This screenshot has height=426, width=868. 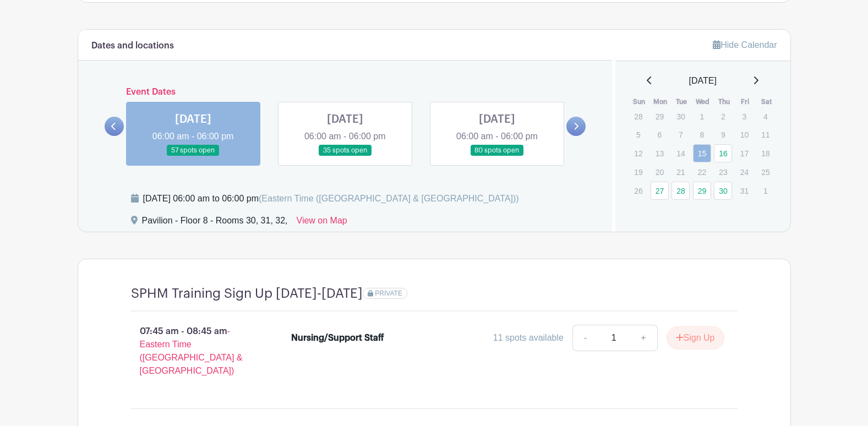 I want to click on p: 3, so click(x=745, y=116).